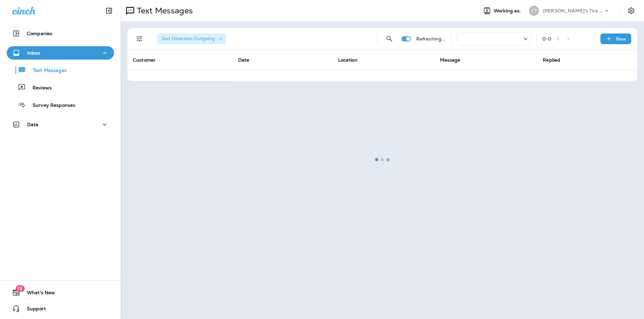 The width and height of the screenshot is (644, 319). Describe the element at coordinates (20, 289) in the screenshot. I see `span: 19` at that location.